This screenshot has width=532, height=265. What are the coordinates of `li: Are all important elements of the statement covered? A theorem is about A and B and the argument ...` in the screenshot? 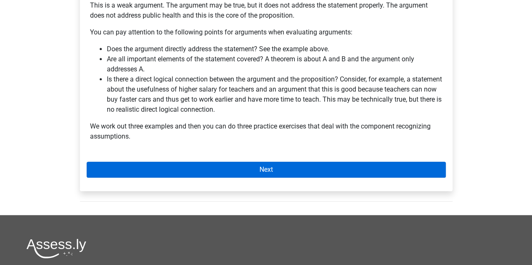 It's located at (274, 64).